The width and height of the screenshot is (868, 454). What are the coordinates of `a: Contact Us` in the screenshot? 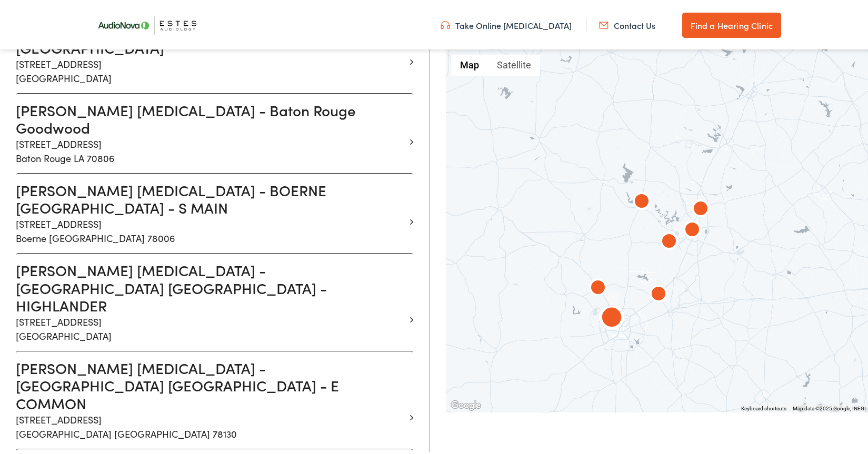 It's located at (627, 23).